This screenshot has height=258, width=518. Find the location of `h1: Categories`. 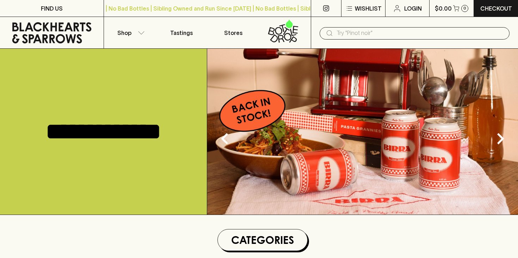

h1: Categories is located at coordinates (263, 240).